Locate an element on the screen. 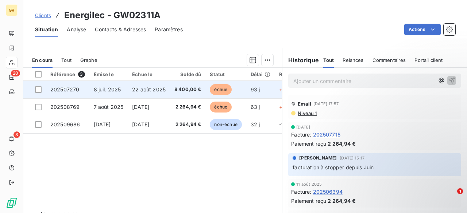 This screenshot has width=467, height=213. div: Retard is located at coordinates (291, 74).